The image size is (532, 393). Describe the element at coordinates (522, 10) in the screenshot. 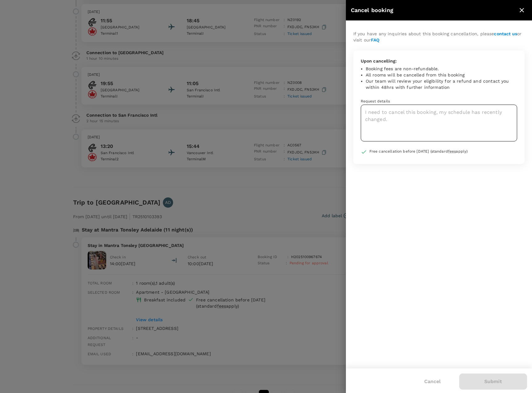

I see `button: close` at that location.